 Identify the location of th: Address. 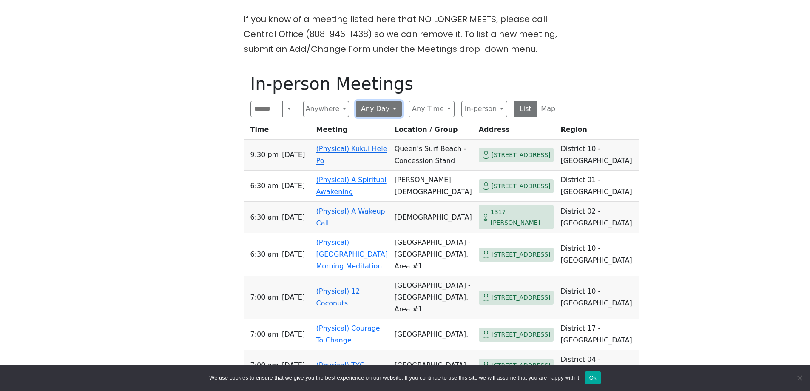
(516, 131).